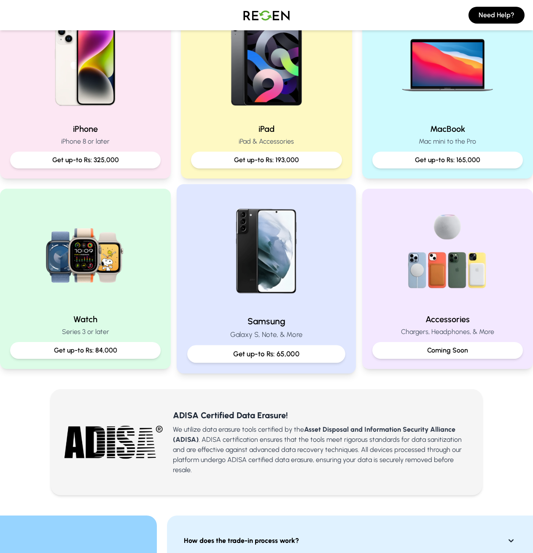 The width and height of the screenshot is (533, 553). What do you see at coordinates (266, 354) in the screenshot?
I see `p: Get up-to Rs: 65,000` at bounding box center [266, 354].